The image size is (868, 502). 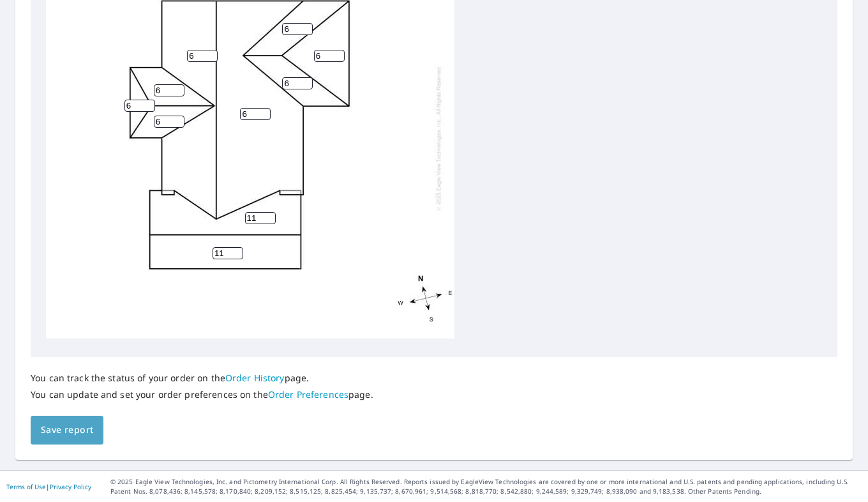 What do you see at coordinates (70, 487) in the screenshot?
I see `a: Privacy Policy` at bounding box center [70, 487].